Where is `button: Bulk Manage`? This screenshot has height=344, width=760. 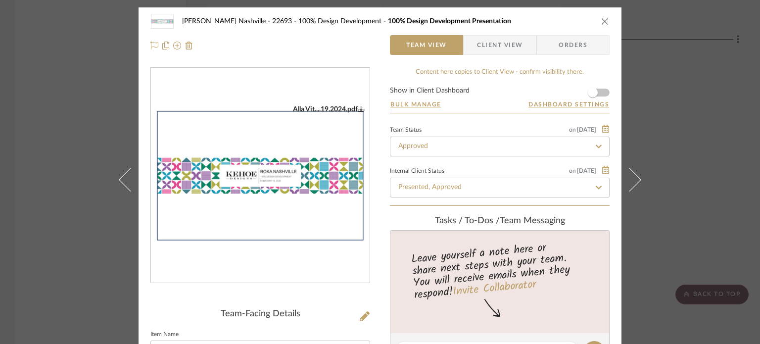
button: Bulk Manage is located at coordinates (416, 104).